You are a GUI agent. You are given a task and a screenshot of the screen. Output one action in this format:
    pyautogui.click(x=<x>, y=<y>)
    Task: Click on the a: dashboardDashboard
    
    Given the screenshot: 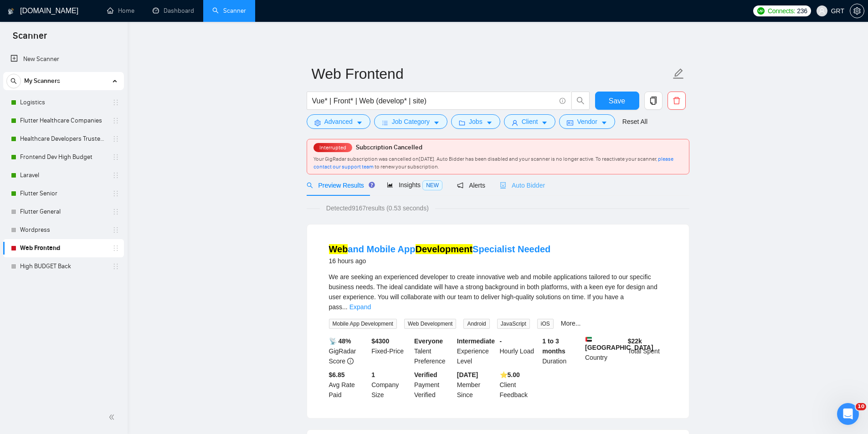 What is the action you would take?
    pyautogui.click(x=173, y=10)
    